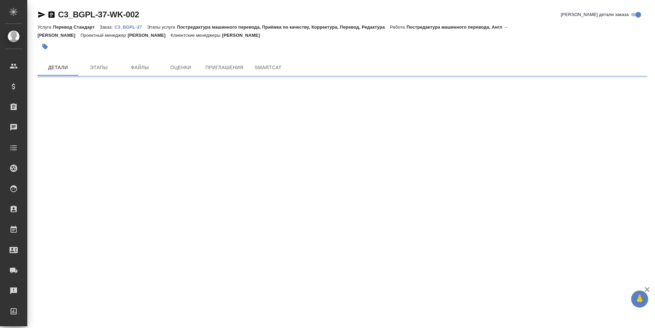 The image size is (655, 328). What do you see at coordinates (45, 47) in the screenshot?
I see `button: Добавить тэг` at bounding box center [45, 47].